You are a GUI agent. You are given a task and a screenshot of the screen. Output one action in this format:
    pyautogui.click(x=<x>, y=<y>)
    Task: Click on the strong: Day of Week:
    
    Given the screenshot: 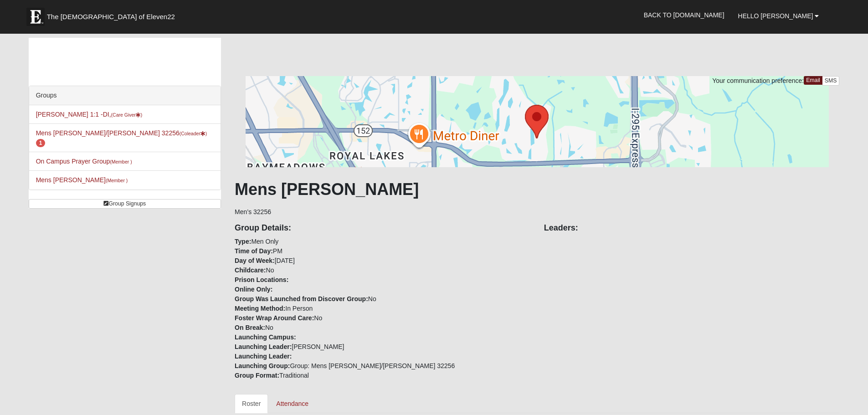 What is the action you would take?
    pyautogui.click(x=254, y=260)
    